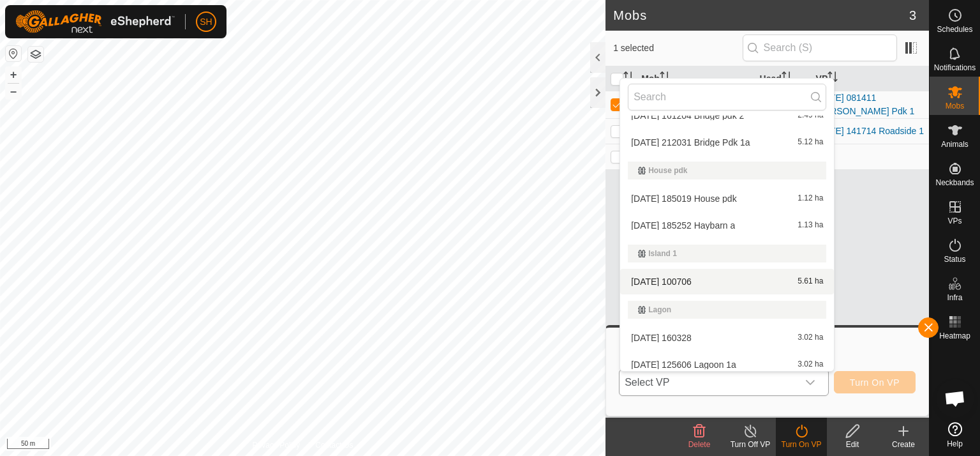 Image resolution: width=980 pixels, height=456 pixels. What do you see at coordinates (810, 198) in the screenshot?
I see `span: 1.12 ha` at bounding box center [810, 198].